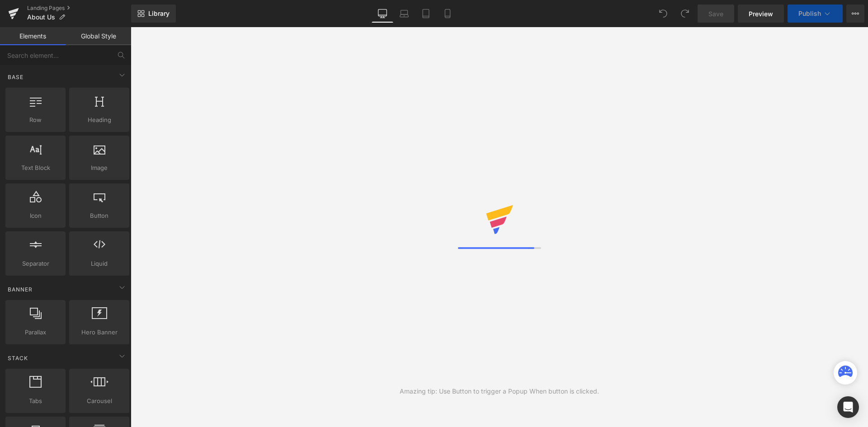 Image resolution: width=868 pixels, height=427 pixels. What do you see at coordinates (382, 13) in the screenshot?
I see `a: Desktop` at bounding box center [382, 13].